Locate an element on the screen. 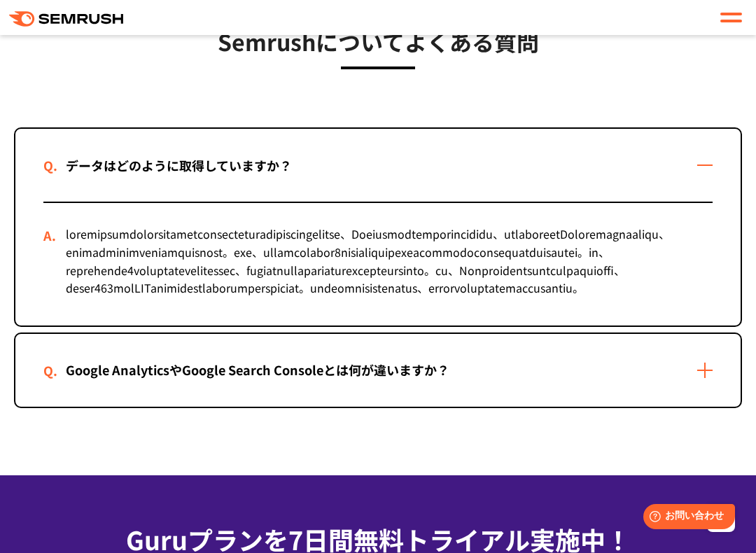 The height and width of the screenshot is (553, 756). div: データはどのように取得していますか？ is located at coordinates (179, 165).